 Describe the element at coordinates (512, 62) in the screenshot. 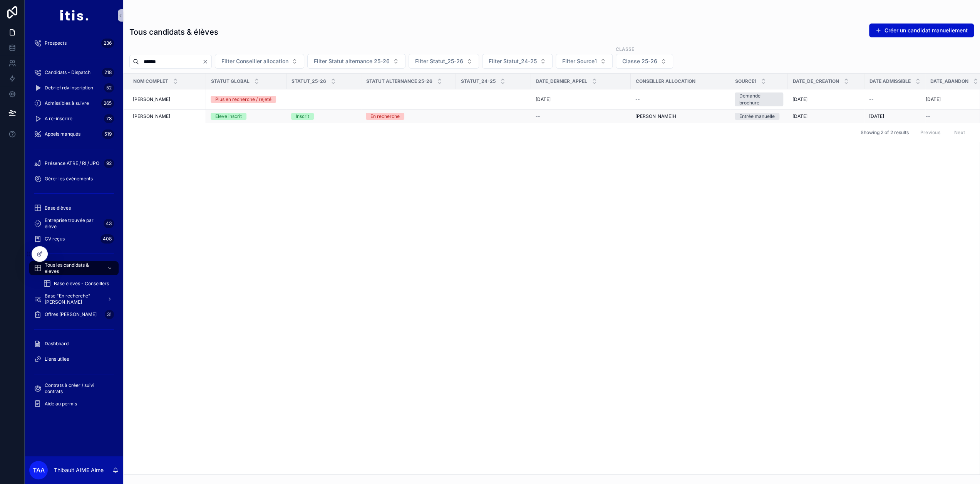

I see `span: Filter Statut_24-25` at that location.